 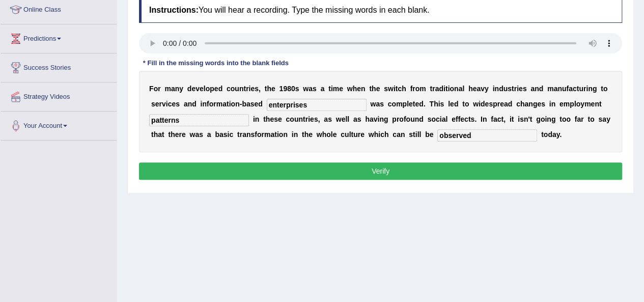 I want to click on b: Instructions:, so click(x=174, y=10).